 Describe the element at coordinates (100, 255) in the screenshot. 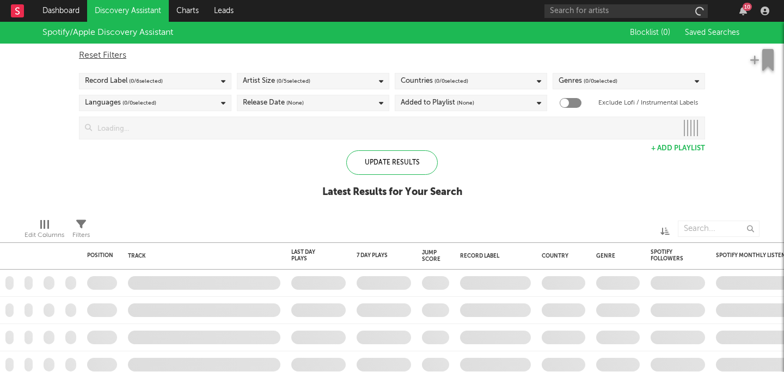

I see `div: Position` at that location.